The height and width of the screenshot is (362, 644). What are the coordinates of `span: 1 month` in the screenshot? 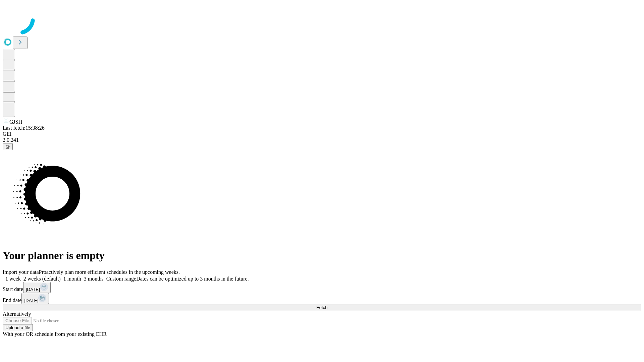 It's located at (72, 279).